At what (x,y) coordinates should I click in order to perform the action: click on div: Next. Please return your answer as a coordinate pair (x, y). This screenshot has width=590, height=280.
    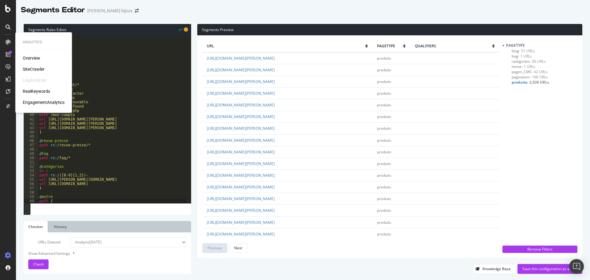
    Looking at the image, I should click on (238, 247).